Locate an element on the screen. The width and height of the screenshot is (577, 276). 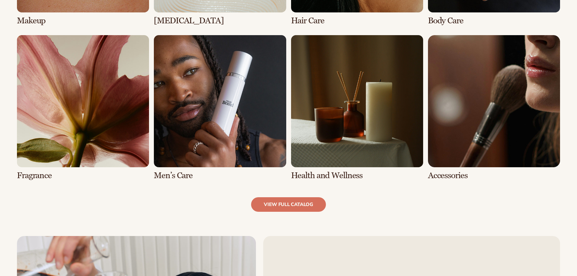
div: 7 / 8 is located at coordinates (357, 108).